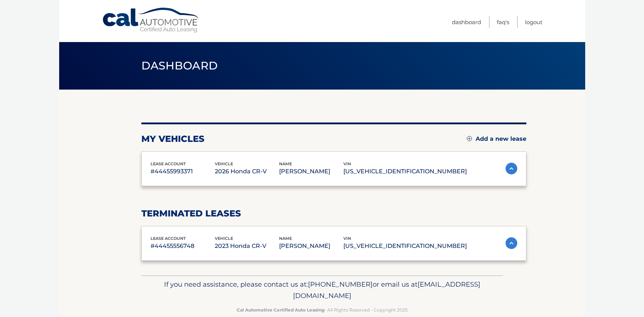  What do you see at coordinates (503, 22) in the screenshot?
I see `a: FAQ's` at bounding box center [503, 22].